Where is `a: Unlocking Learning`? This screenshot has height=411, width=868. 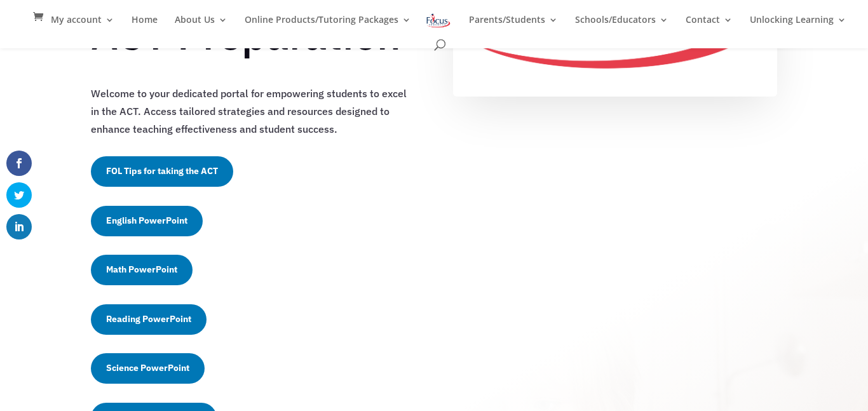
a: Unlocking Learning is located at coordinates (798, 26).